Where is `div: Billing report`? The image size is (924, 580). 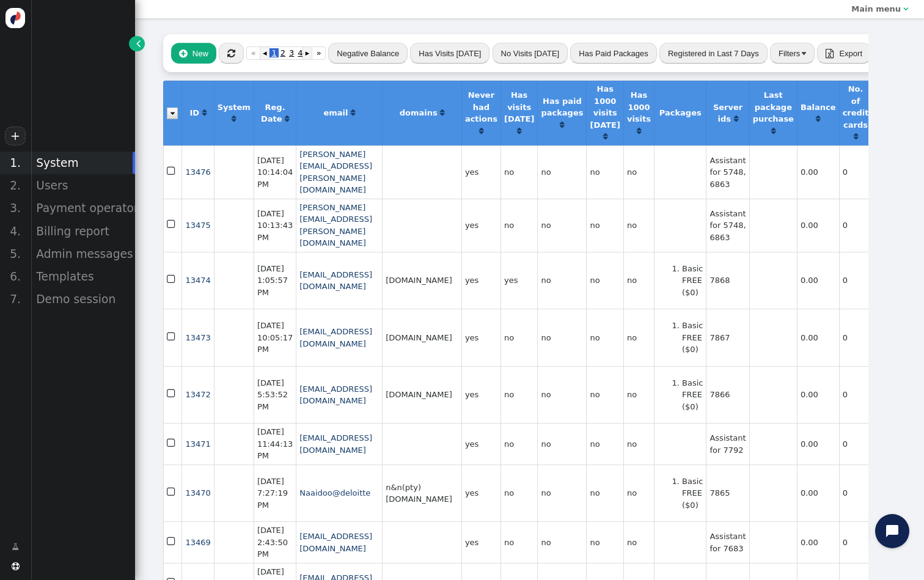
div: Billing report is located at coordinates (83, 231).